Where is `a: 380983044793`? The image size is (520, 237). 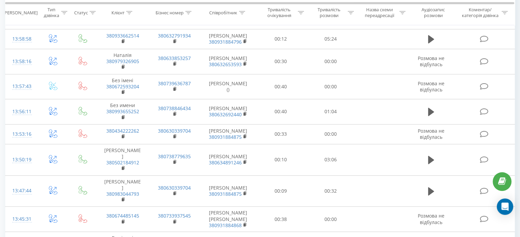 a: 380983044793 is located at coordinates (123, 194).